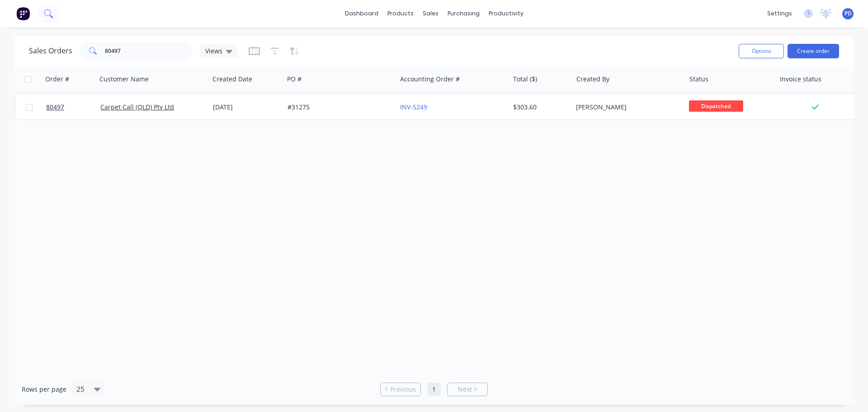 The image size is (868, 412). What do you see at coordinates (214, 50) in the screenshot?
I see `span: Views` at bounding box center [214, 50].